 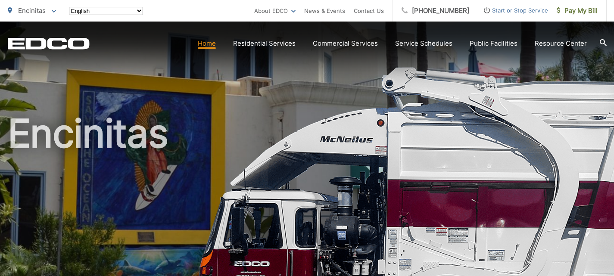 What do you see at coordinates (275, 11) in the screenshot?
I see `a: About EDCO` at bounding box center [275, 11].